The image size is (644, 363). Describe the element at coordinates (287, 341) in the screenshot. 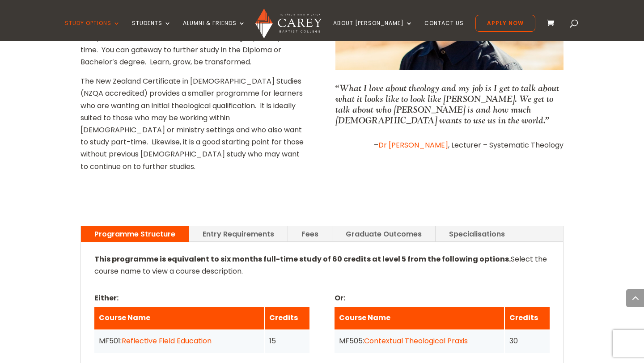

I see `div: 15` at that location.